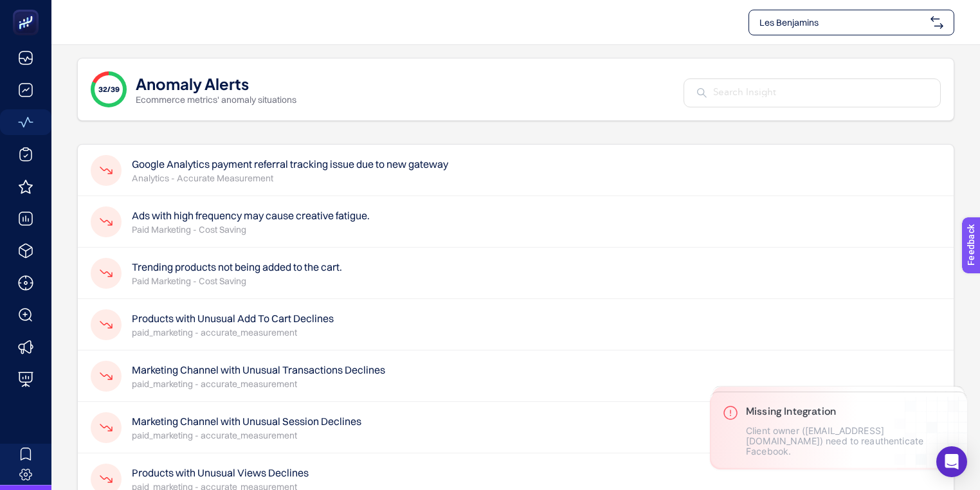  I want to click on h4: Marketing Channel with Unusual Session Declines, so click(246, 421).